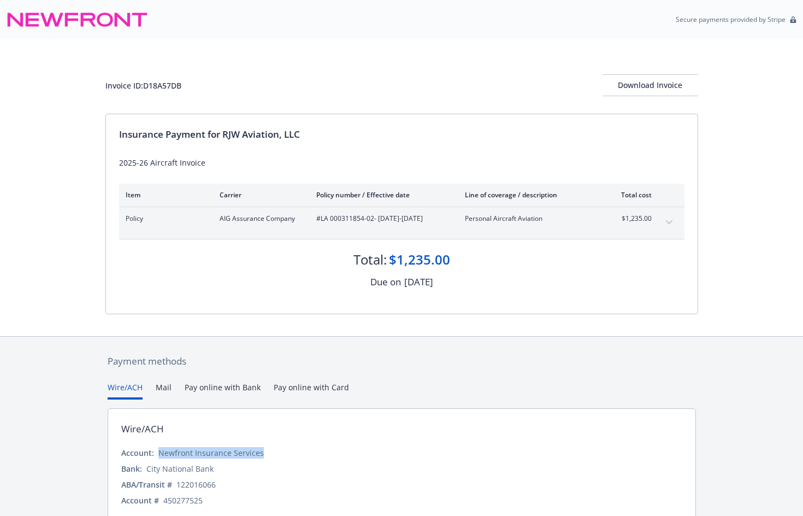 The height and width of the screenshot is (516, 803). Describe the element at coordinates (529, 194) in the screenshot. I see `div: Line of coverage / description` at that location.